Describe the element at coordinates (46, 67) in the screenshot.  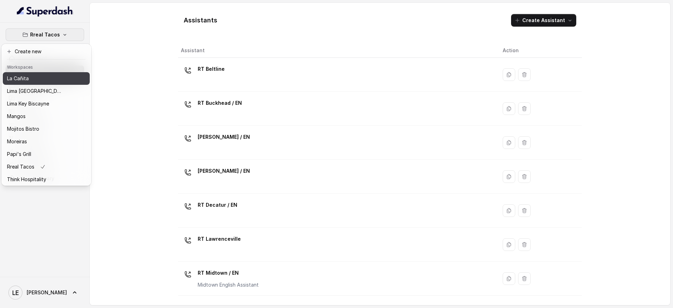
I see `header: Workspaces` at that location.